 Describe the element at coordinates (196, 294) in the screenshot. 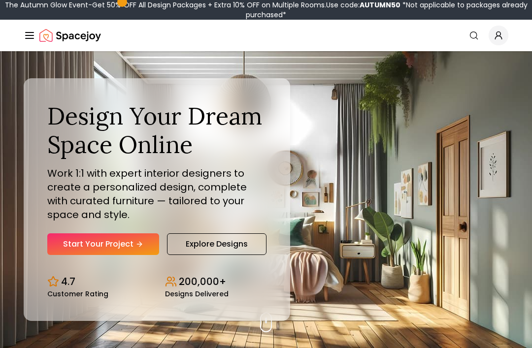

I see `small: Designs Delivered` at that location.